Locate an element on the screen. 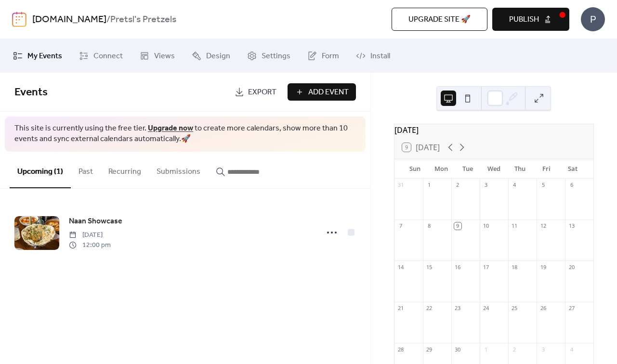 The image size is (617, 364). button: Add Event is located at coordinates (322, 92).